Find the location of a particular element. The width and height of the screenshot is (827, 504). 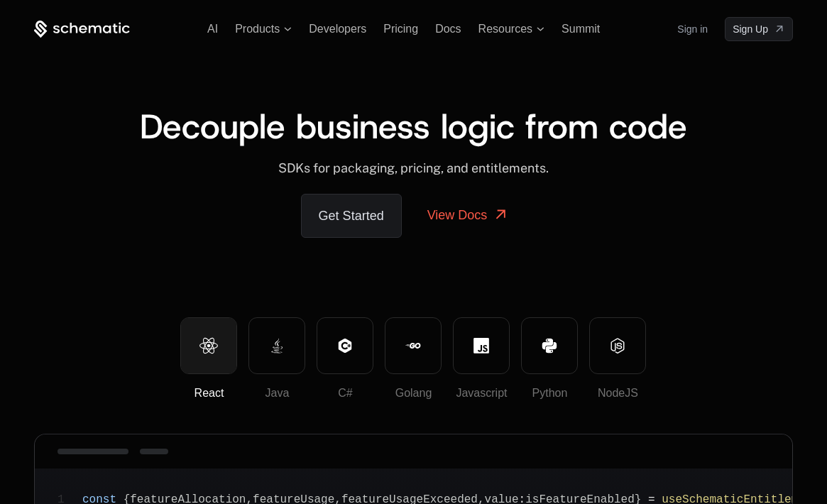

span: SDKs for packaging, pricing, and entitlements. is located at coordinates (413, 167).